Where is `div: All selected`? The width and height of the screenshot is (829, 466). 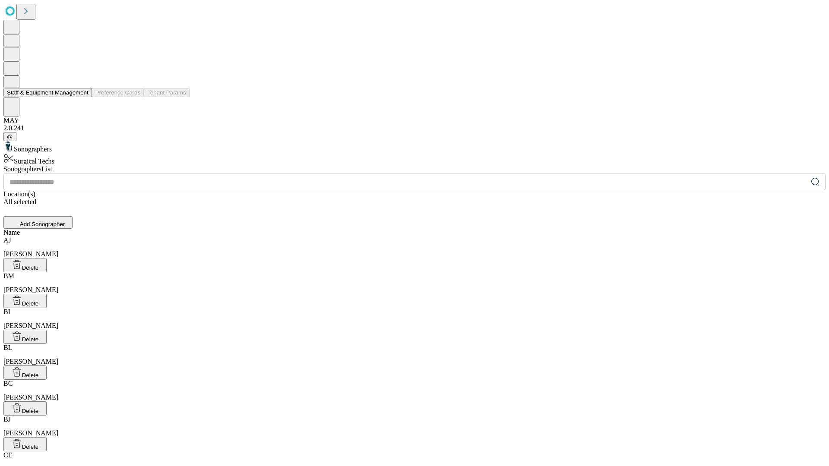 div: All selected is located at coordinates (414, 202).